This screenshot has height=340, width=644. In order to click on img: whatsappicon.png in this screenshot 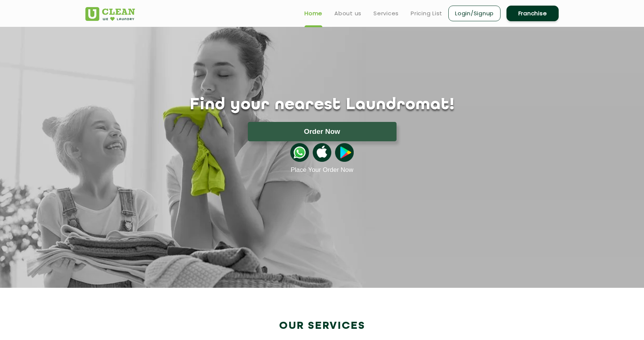, I will do `click(299, 152)`.